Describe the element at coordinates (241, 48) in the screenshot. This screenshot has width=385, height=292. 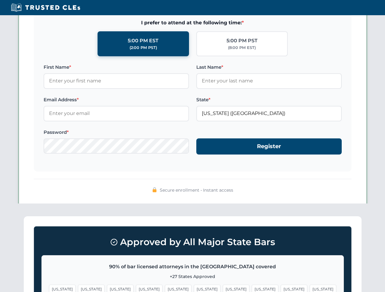
I see `div: (8:00 PM EST)` at that location.